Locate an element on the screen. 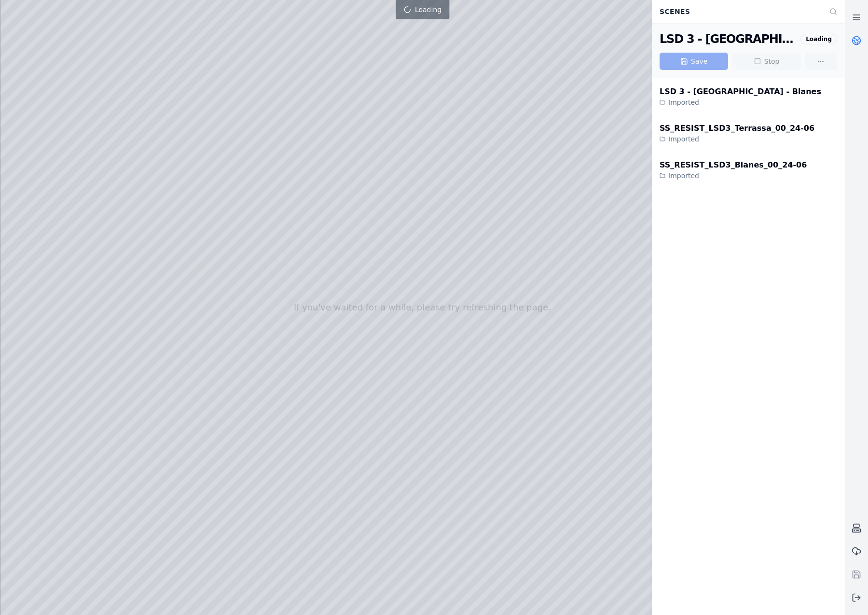 The height and width of the screenshot is (615, 868). div: Loading is located at coordinates (819, 39).